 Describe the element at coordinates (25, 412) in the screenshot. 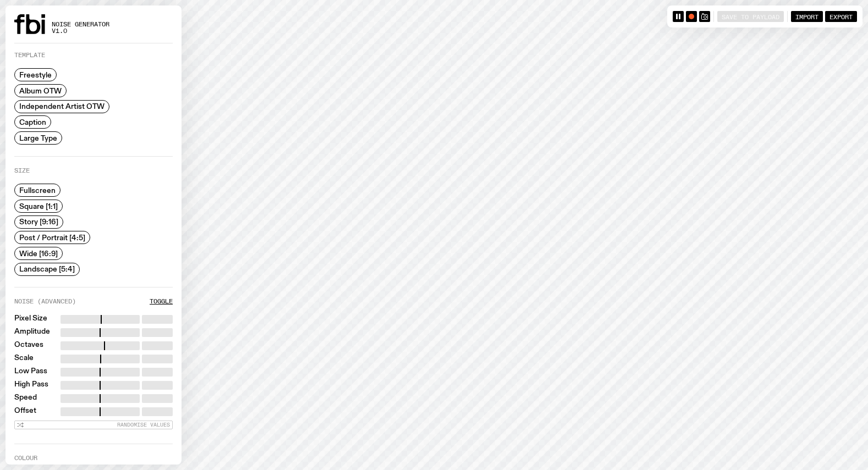

I see `label: Offset` at that location.